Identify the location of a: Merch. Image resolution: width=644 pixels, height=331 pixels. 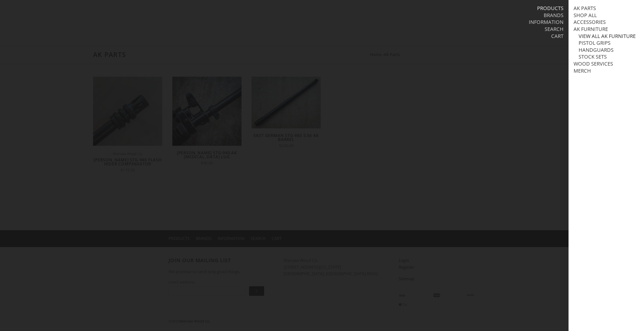
(582, 71).